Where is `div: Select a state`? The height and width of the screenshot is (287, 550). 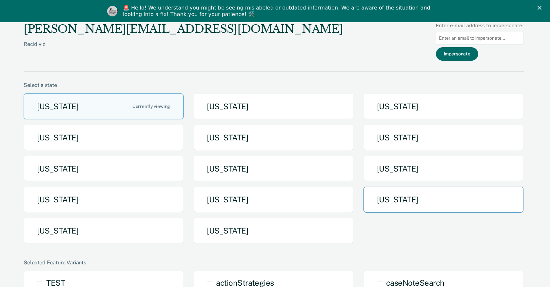
div: Select a state is located at coordinates (274, 85).